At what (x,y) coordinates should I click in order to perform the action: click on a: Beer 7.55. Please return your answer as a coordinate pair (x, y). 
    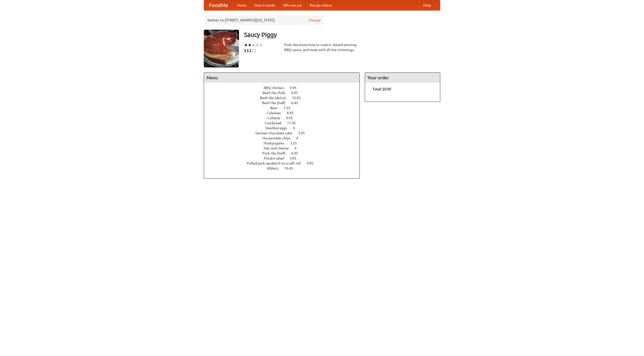
    Looking at the image, I should click on (284, 108).